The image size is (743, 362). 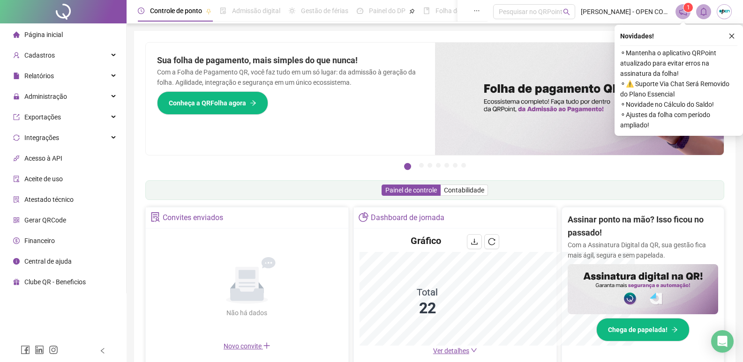 What do you see at coordinates (44, 35) in the screenshot?
I see `span: Página inicial` at bounding box center [44, 35].